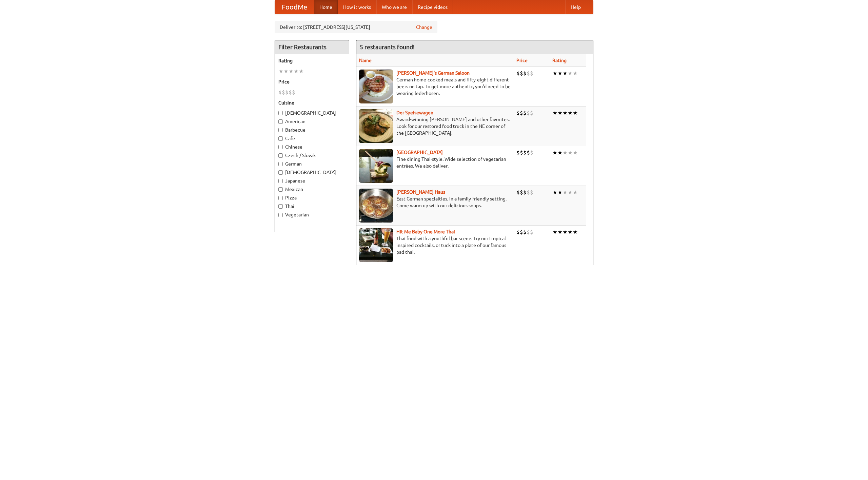  I want to click on label: Barbecue, so click(312, 130).